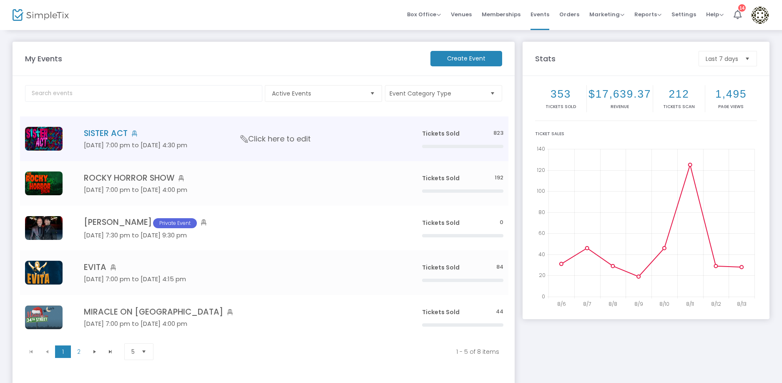 The height and width of the screenshot is (383, 782). What do you see at coordinates (264, 228) in the screenshot?
I see `div: Data table` at bounding box center [264, 228].